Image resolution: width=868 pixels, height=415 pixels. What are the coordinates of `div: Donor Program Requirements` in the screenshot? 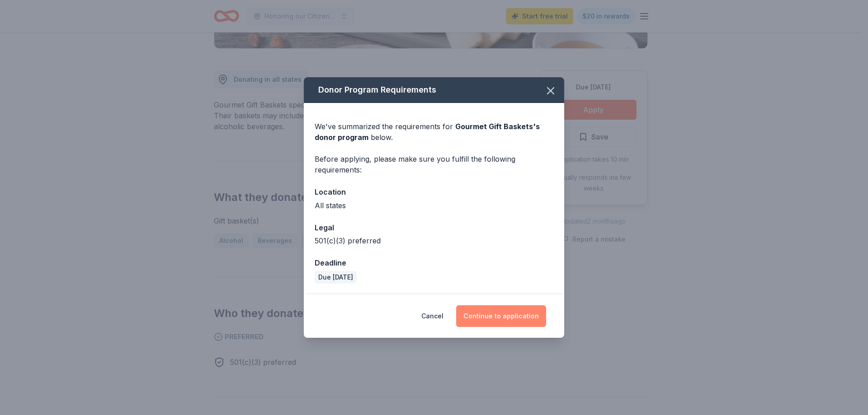 It's located at (434, 90).